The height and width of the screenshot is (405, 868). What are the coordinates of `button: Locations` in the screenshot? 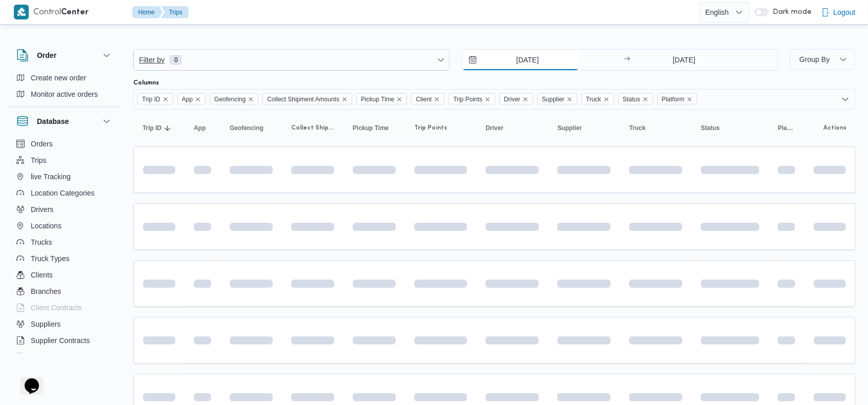 It's located at (64, 226).